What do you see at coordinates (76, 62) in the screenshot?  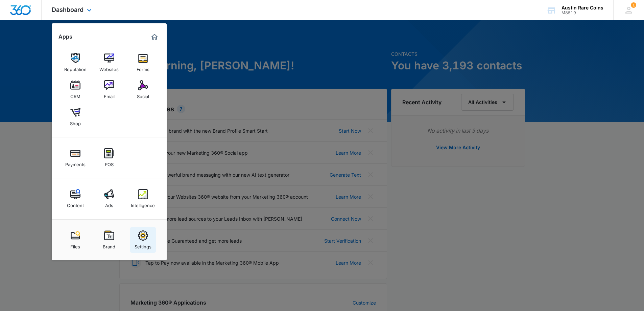 I see `a: Reputation` at bounding box center [76, 62].